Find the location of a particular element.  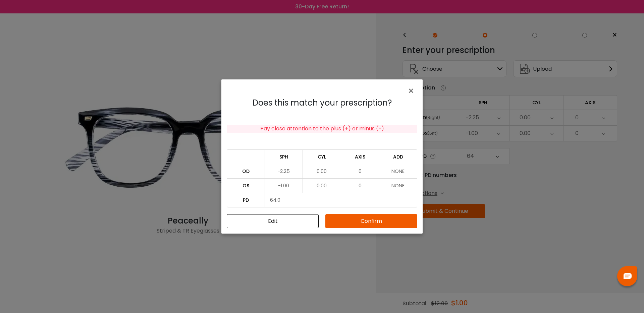

img: chat is located at coordinates (628, 275).